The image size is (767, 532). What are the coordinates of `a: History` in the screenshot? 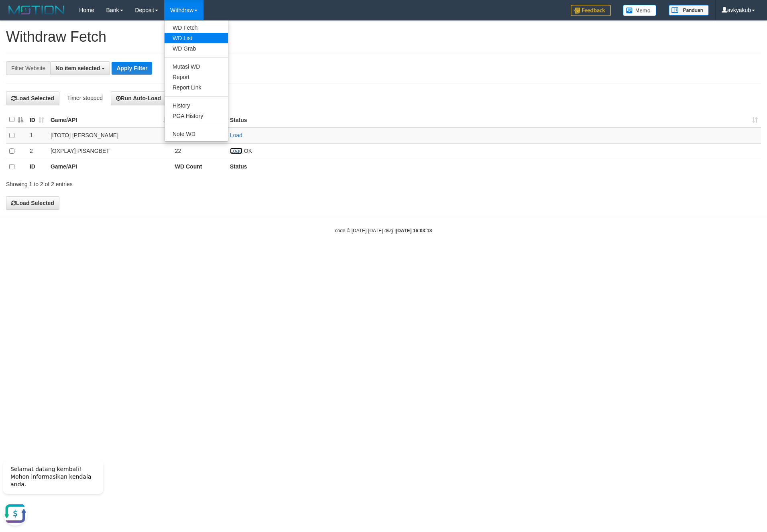 It's located at (196, 105).